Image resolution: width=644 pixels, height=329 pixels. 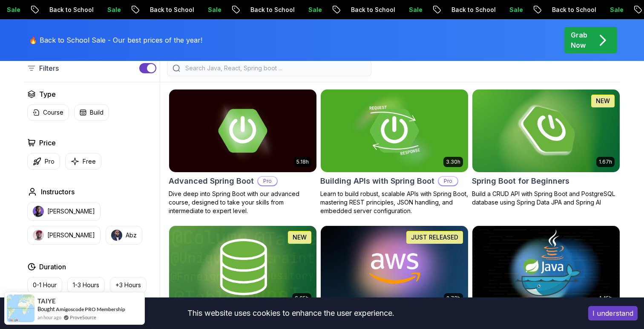 What do you see at coordinates (48, 113) in the screenshot?
I see `button: Course` at bounding box center [48, 113].